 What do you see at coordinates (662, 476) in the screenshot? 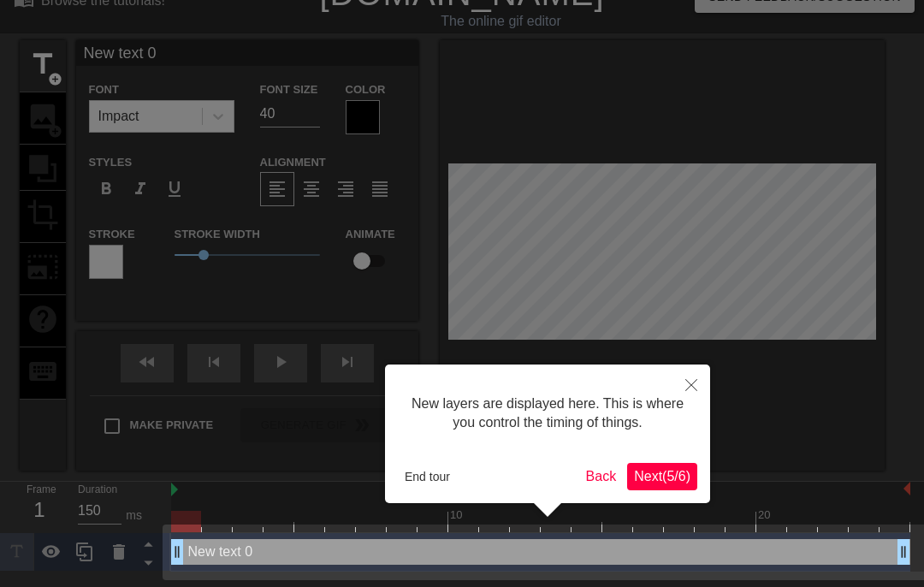
I see `span: Next ( 5 / 6 )` at bounding box center [662, 476].